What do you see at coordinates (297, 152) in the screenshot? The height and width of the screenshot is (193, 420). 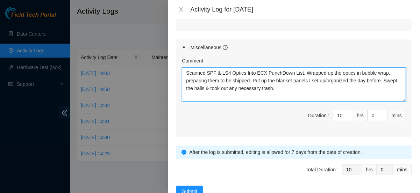 I see `div: After the log is submitted, editing is allowed for 7 days from the date of creation.` at bounding box center [297, 152].